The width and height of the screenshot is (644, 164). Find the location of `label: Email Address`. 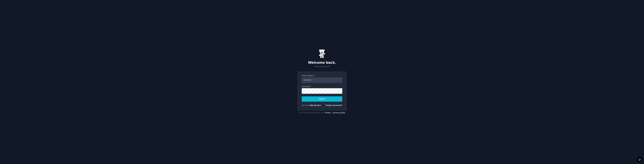

label: Email Address is located at coordinates (322, 76).